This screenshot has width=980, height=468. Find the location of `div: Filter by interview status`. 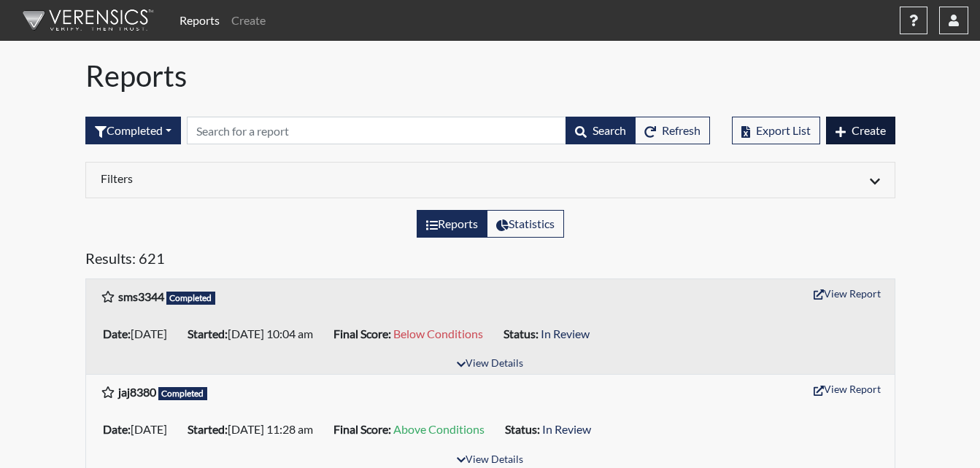

div: Filter by interview status is located at coordinates (133, 130).